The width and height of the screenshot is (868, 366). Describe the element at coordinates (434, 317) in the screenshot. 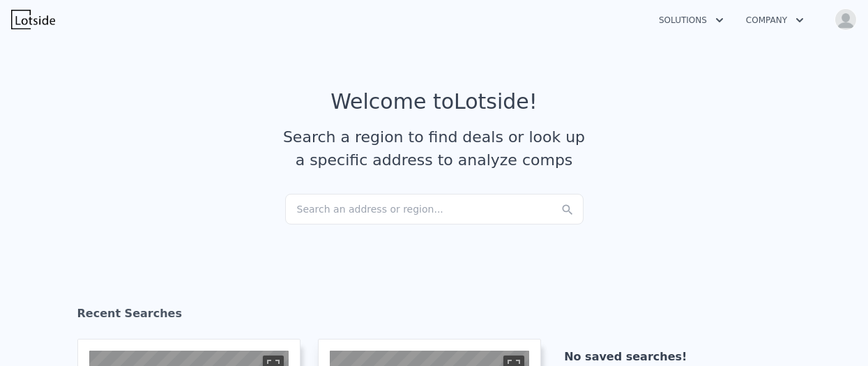

I see `div: Recent Searches` at that location.